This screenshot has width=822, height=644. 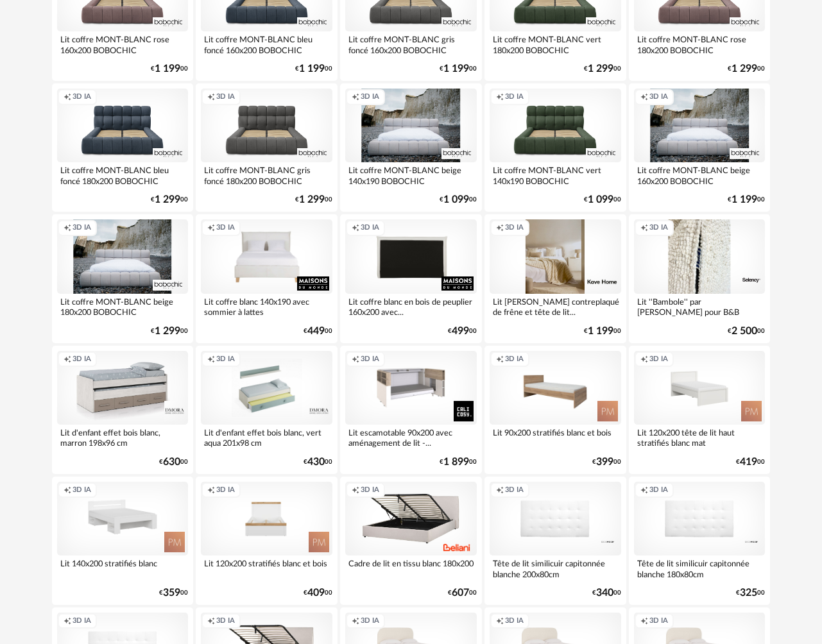 I want to click on a: Creation icon 3D IA Lit 120x200 stratifiés blanc et bois €40900, so click(x=266, y=541).